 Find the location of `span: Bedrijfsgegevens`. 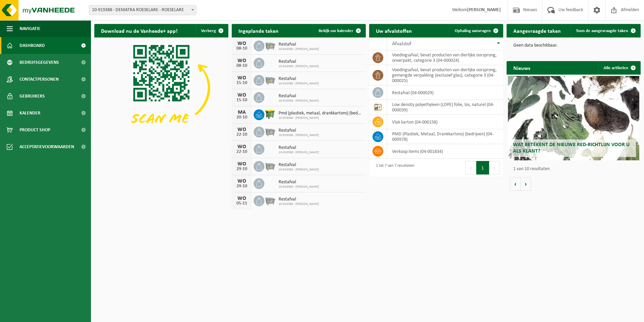

span: Bedrijfsgegevens is located at coordinates (39, 62).